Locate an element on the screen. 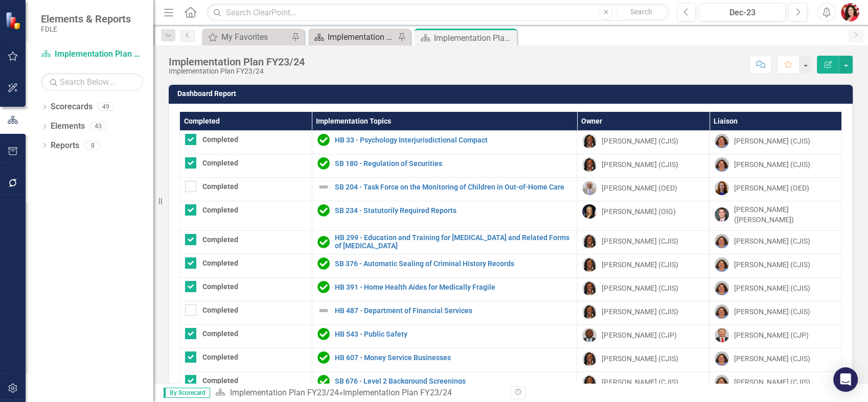 This screenshot has width=868, height=402. small: FDLE is located at coordinates (86, 29).